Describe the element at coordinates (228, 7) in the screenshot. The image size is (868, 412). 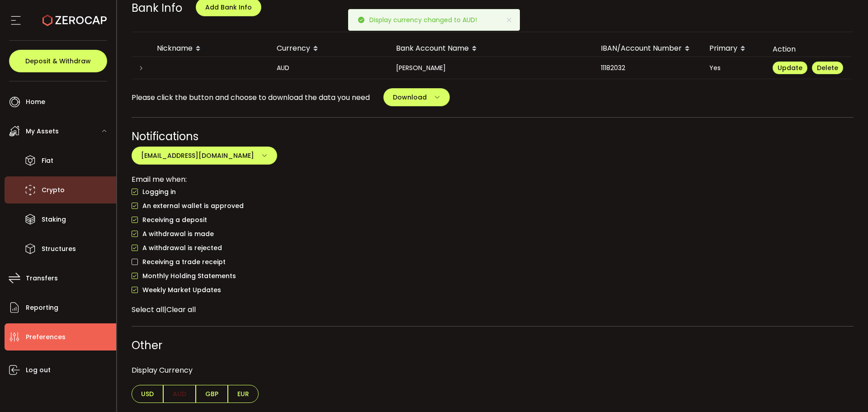
I see `span: Add Bank Info` at that location.